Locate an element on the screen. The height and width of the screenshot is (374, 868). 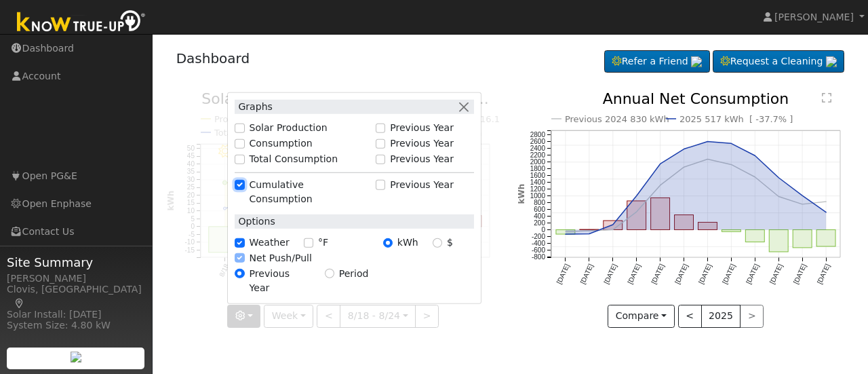
input: Consumption is located at coordinates (239, 143).